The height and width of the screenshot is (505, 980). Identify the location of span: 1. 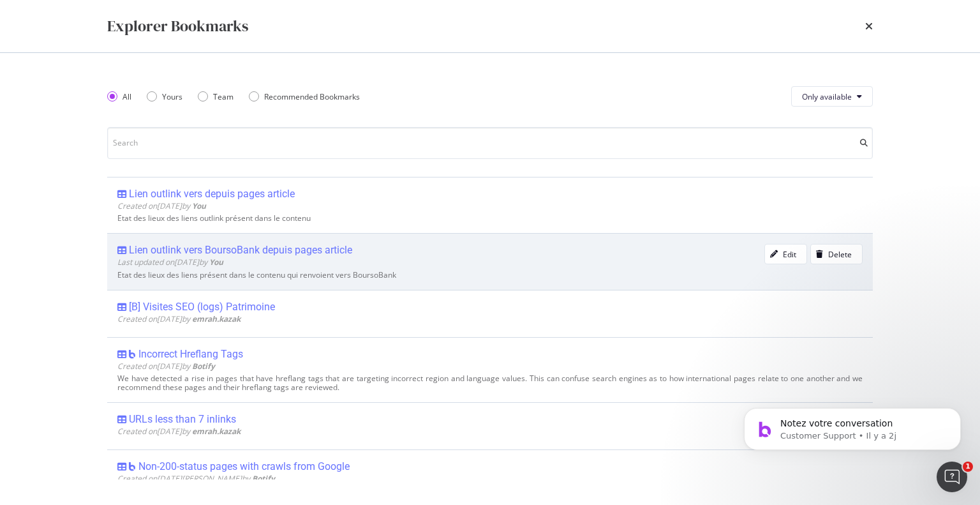
(968, 467).